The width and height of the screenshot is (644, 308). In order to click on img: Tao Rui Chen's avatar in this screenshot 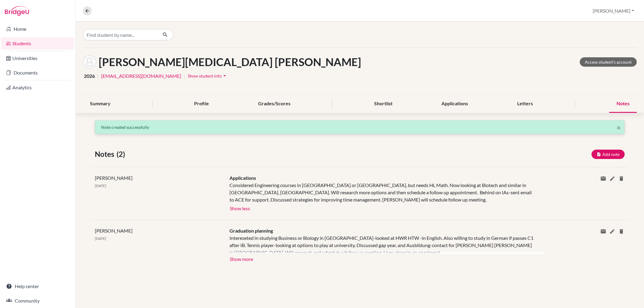, I will do `click(89, 62)`.